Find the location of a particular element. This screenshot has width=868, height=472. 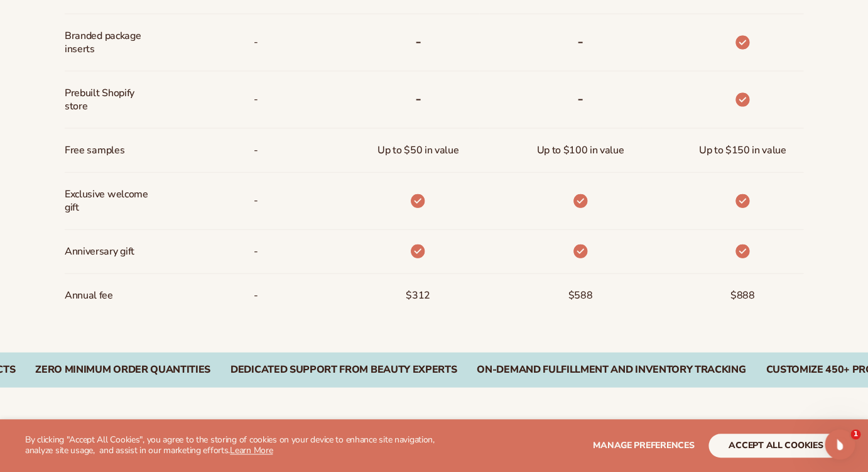

span: Anniversary gift is located at coordinates (99, 251).